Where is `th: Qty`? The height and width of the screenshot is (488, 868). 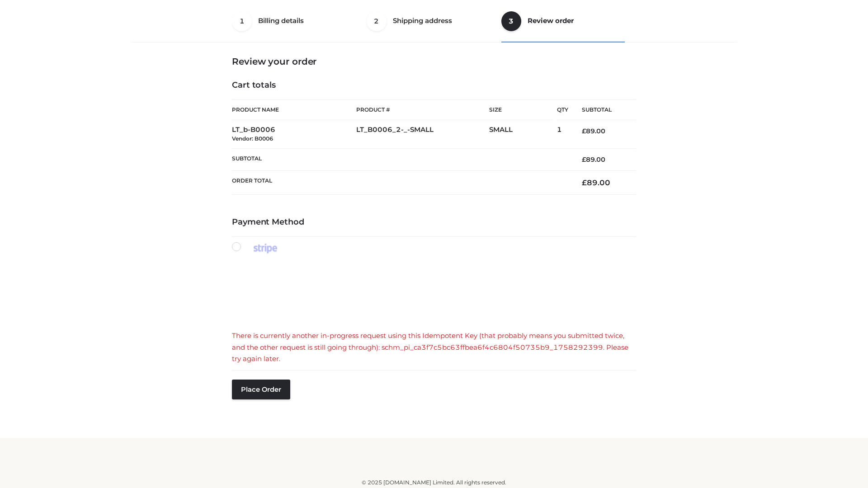
th: Qty is located at coordinates (563, 109).